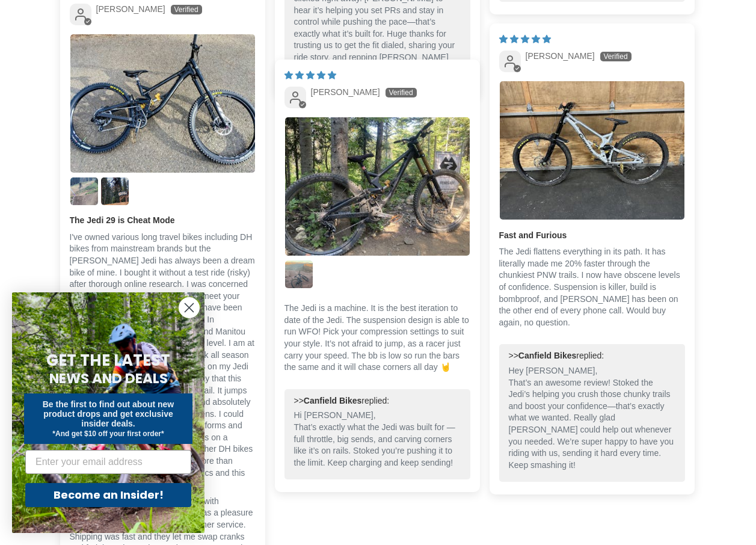 The image size is (756, 545). What do you see at coordinates (591, 287) in the screenshot?
I see `p: The Jedi flattens everything in its path. It has literally made me 20% faster through the chunkie...` at bounding box center [591, 287].